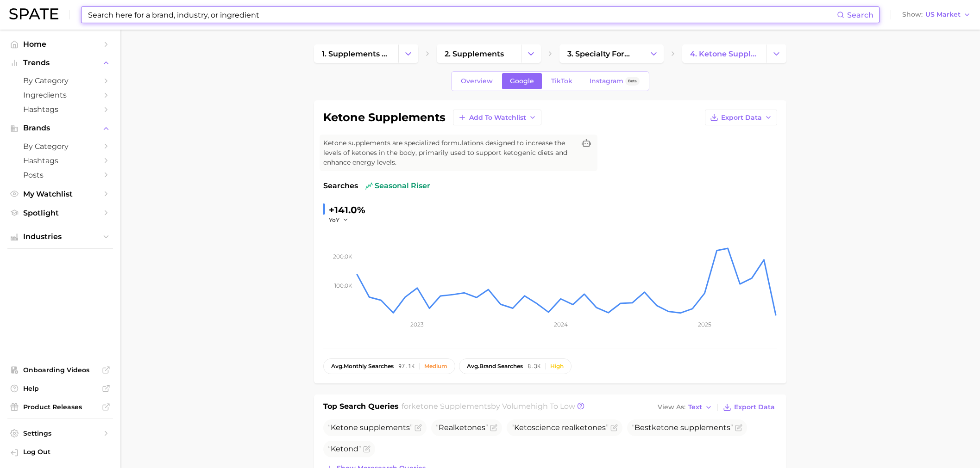 The width and height of the screenshot is (980, 468). I want to click on span: Beta, so click(632, 81).